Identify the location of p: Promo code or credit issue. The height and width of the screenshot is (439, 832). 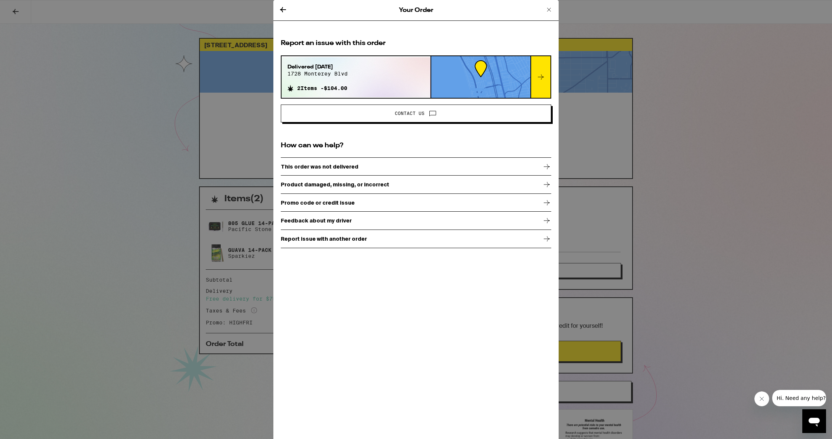
(318, 203).